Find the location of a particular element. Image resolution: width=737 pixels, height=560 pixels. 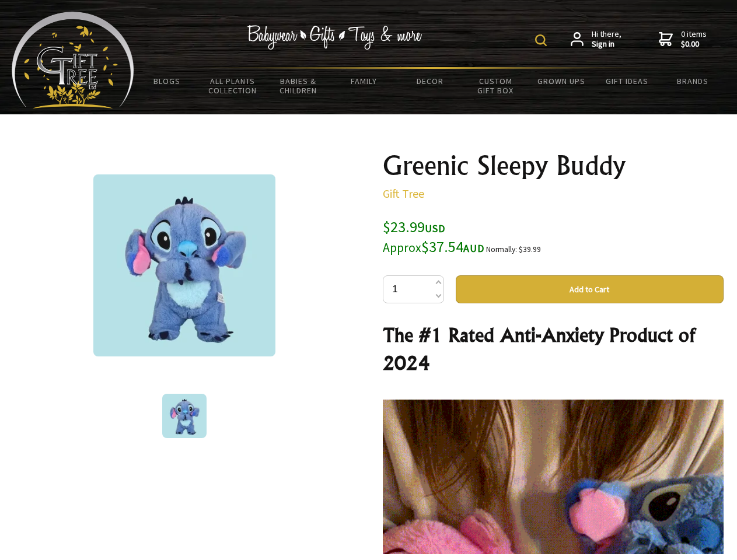

strong: Sign in is located at coordinates (606, 44).